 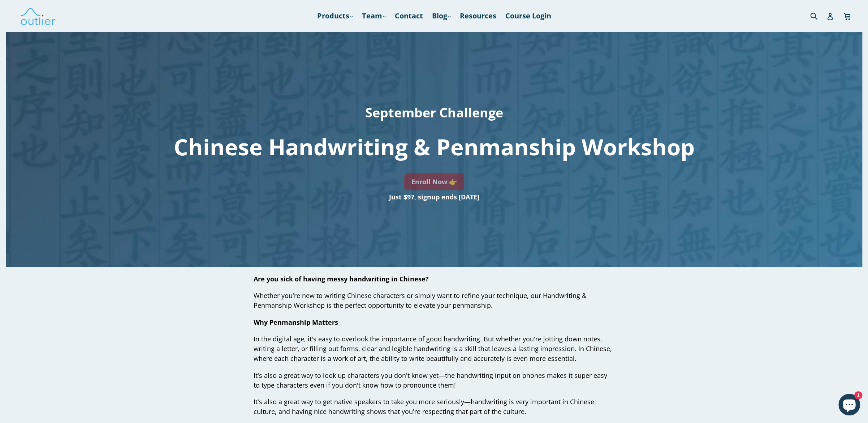 I want to click on a: Contact, so click(x=409, y=16).